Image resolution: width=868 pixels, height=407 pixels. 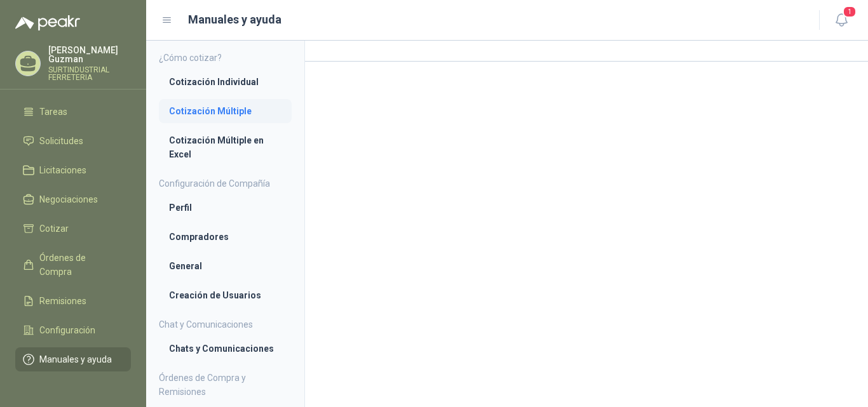 What do you see at coordinates (90, 73) in the screenshot?
I see `p: SURTINDUSTRIAL FERRETERIA` at bounding box center [90, 73].